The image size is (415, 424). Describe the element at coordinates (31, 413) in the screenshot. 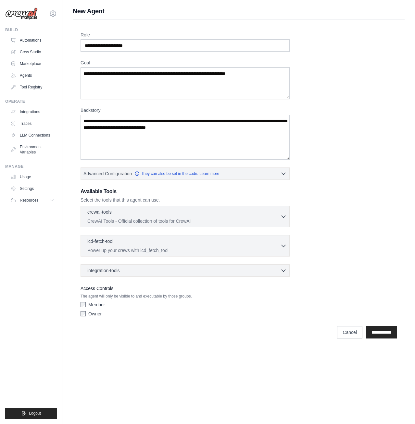

I see `button: Logout` at that location.